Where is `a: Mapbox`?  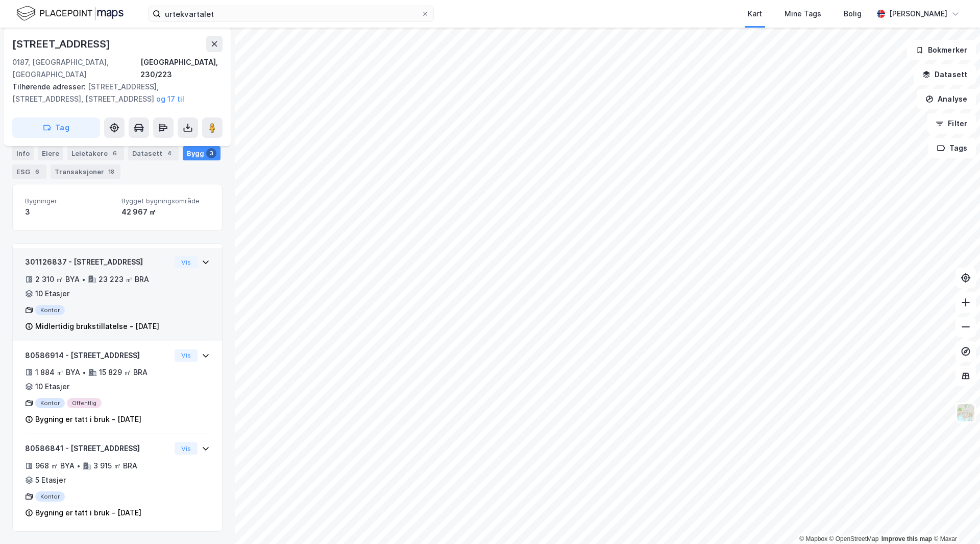 a: Mapbox is located at coordinates (813, 539).